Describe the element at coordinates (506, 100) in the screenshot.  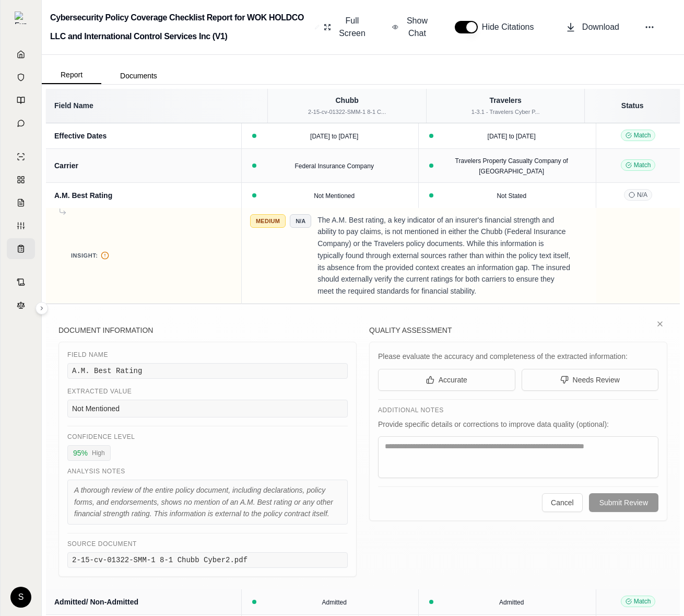
I see `div: Travelers` at that location.